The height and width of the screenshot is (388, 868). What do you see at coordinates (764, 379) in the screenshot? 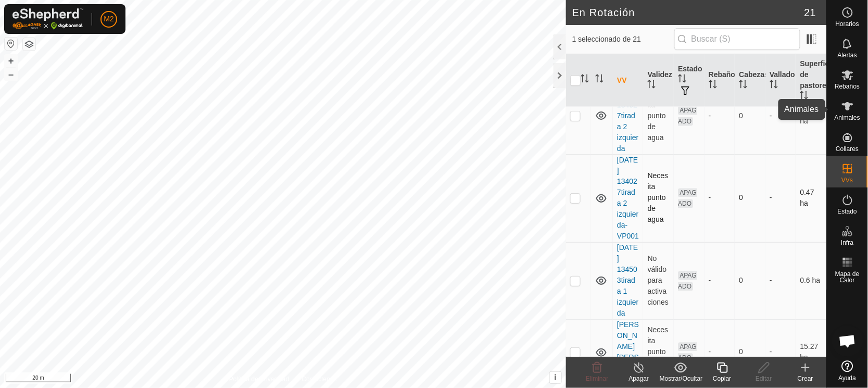
I see `div: Editar` at bounding box center [764, 379].